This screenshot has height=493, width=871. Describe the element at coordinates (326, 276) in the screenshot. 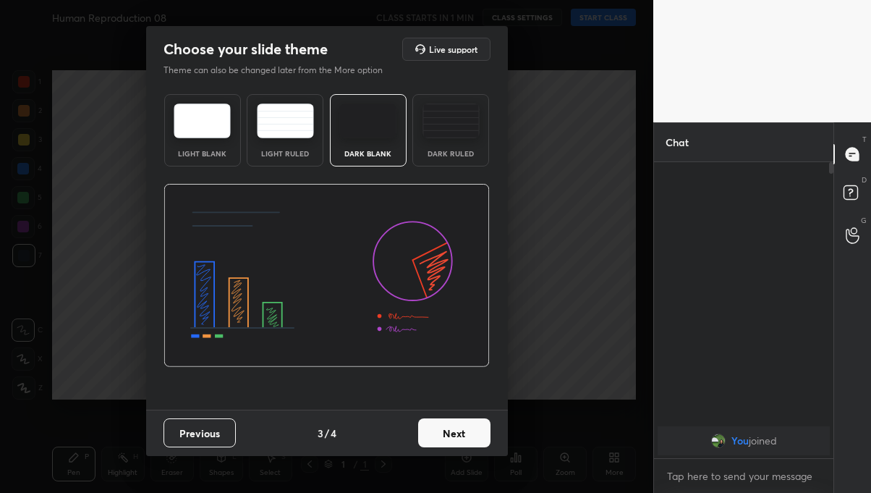

I see `img: darkThemeBanner.d06ce4a2.svg` at that location.